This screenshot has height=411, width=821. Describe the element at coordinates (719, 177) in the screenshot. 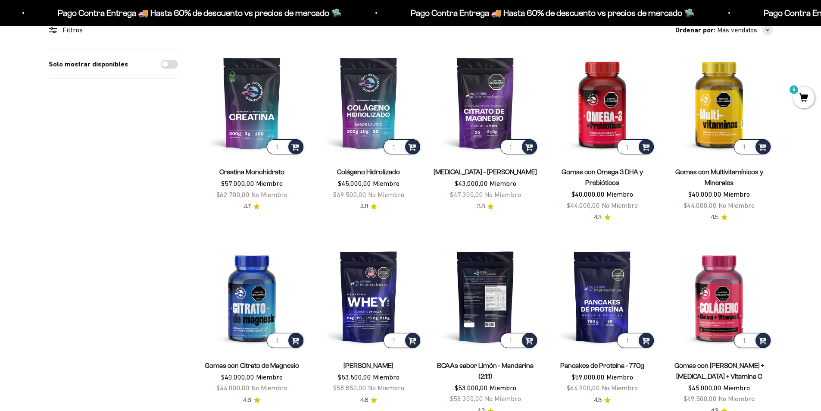

I see `a: Gomas con Multivitamínicos y Minerales` at that location.